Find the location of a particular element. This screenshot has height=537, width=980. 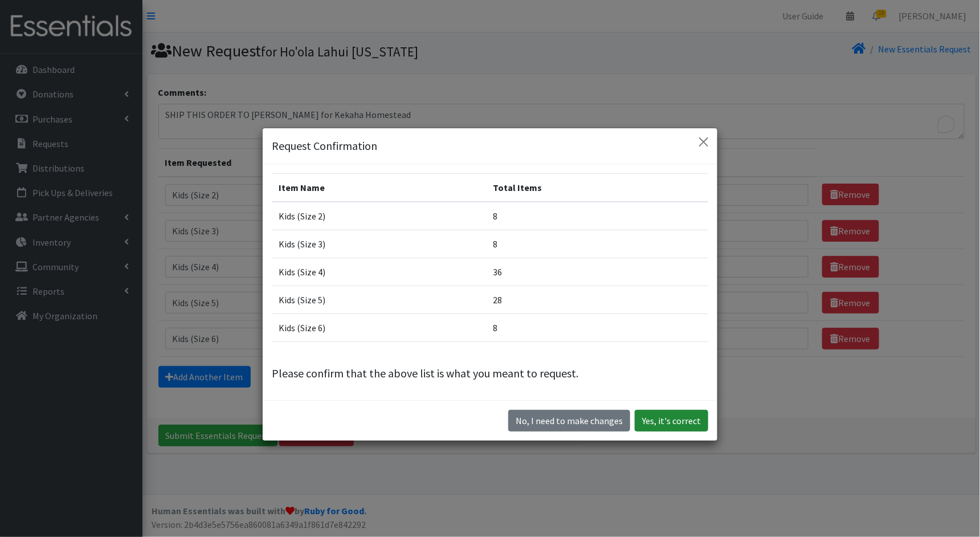

th: Item Name is located at coordinates (379, 188).